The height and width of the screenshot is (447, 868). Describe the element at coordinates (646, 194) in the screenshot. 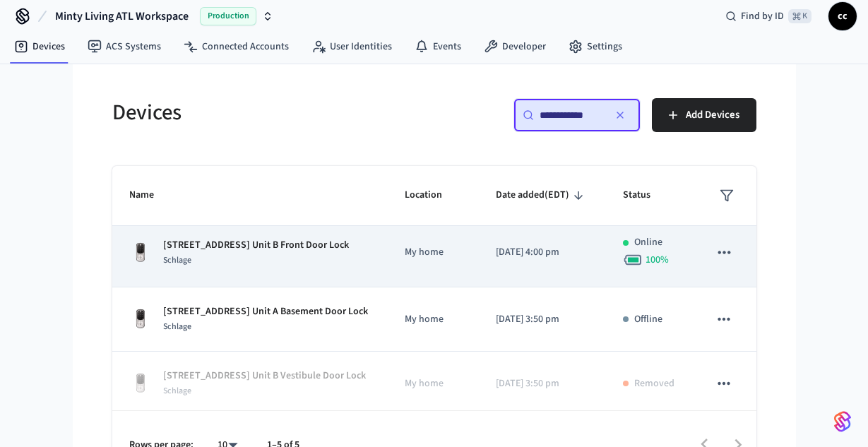

I see `span: Status` at that location.